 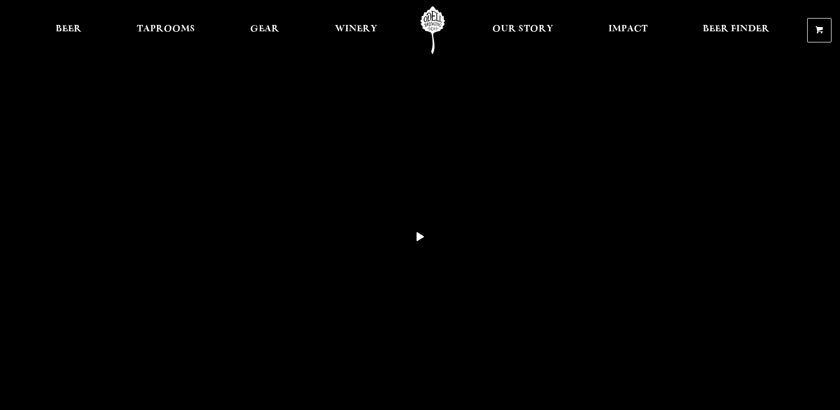 I want to click on span: Our Story, so click(x=523, y=29).